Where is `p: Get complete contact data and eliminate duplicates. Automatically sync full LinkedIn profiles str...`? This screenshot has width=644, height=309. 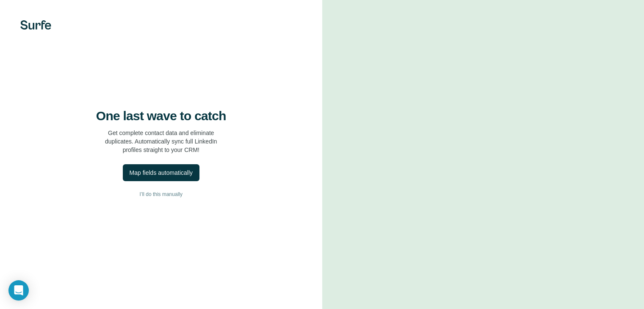
p: Get complete contact data and eliminate duplicates. Automatically sync full LinkedIn profiles str... is located at coordinates (161, 141).